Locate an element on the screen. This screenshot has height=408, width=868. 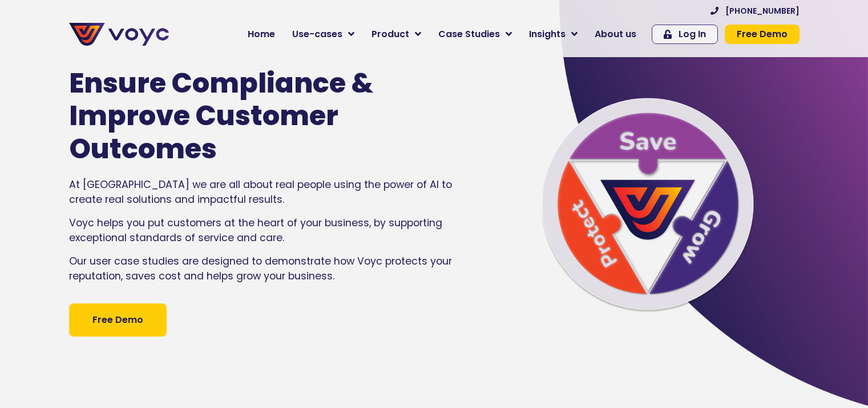
a: About us is located at coordinates (616, 34).